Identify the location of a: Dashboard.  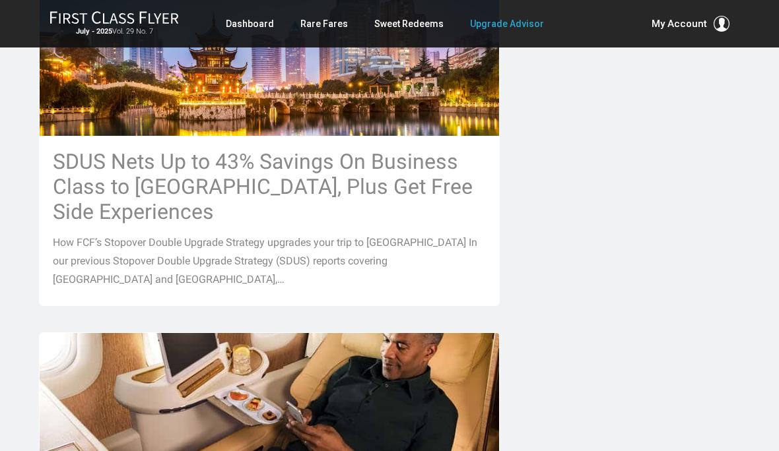
(249, 24).